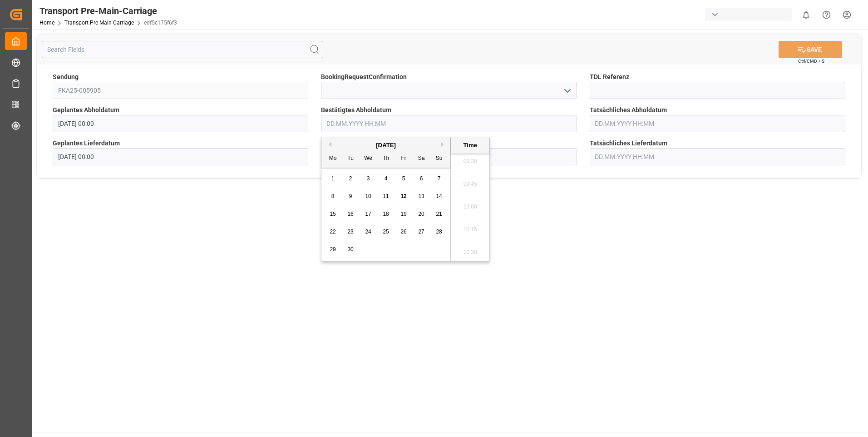 This screenshot has height=437, width=868. What do you see at coordinates (404, 196) in the screenshot?
I see `div: Choose Friday, September 12th, 2025` at bounding box center [404, 196].